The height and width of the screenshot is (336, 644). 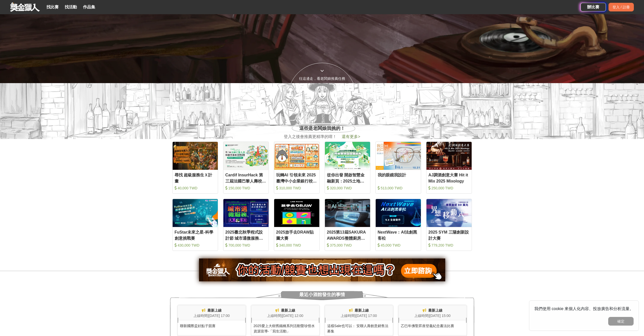 What do you see at coordinates (195, 167) in the screenshot?
I see `a: Cover Image尋找 超級服務生Ｘ計畫 40,000 TWD` at bounding box center [195, 167].